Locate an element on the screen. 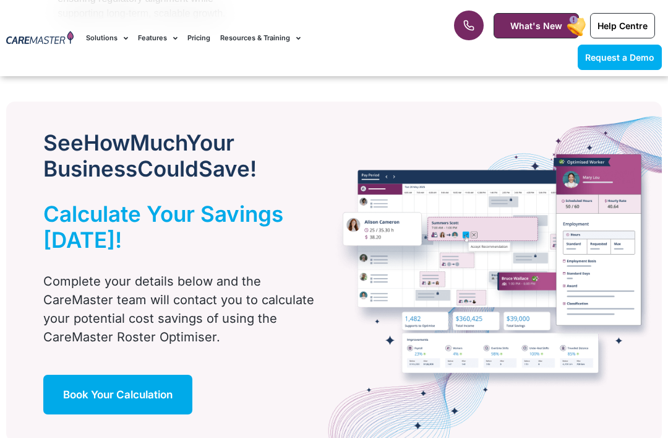 The height and width of the screenshot is (438, 668). span: What's New is located at coordinates (537, 25).